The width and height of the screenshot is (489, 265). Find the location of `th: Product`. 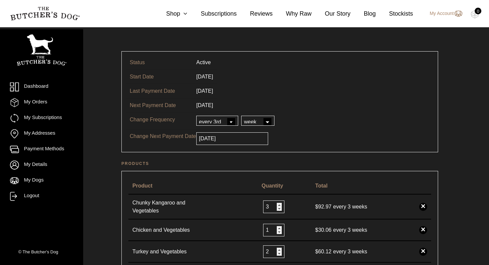

th: Product is located at coordinates (193, 186).